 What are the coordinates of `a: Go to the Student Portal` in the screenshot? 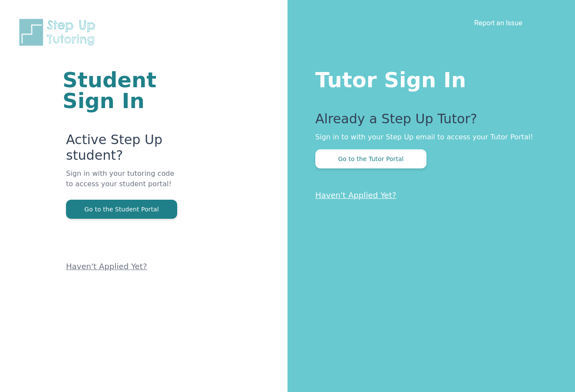 It's located at (121, 209).